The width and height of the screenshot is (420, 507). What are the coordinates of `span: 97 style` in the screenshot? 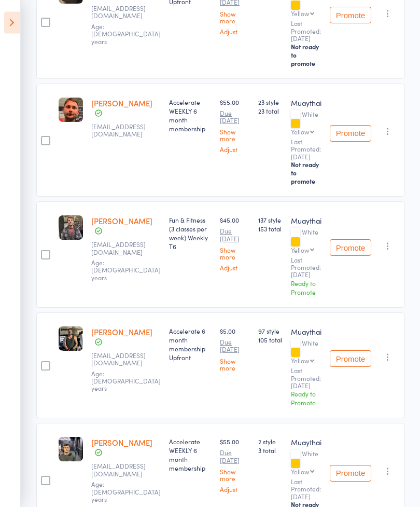 It's located at (270, 331).